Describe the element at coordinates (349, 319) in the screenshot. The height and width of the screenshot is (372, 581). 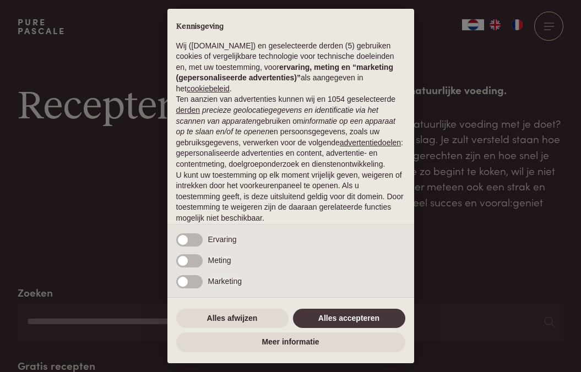
I see `button: Alles accepteren` at that location.